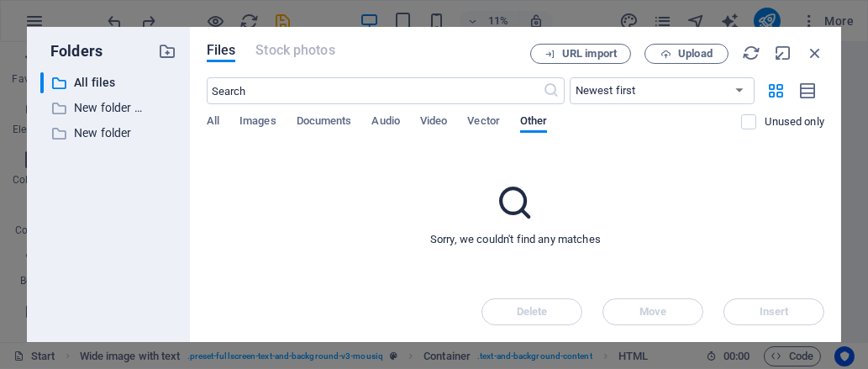  I want to click on p: All files, so click(109, 82).